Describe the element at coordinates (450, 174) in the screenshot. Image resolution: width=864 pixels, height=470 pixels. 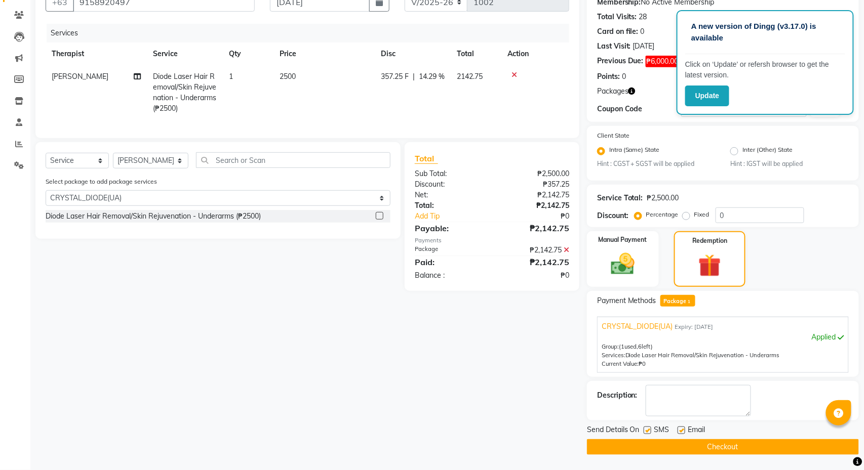
I see `div: Sub Total:` at that location.